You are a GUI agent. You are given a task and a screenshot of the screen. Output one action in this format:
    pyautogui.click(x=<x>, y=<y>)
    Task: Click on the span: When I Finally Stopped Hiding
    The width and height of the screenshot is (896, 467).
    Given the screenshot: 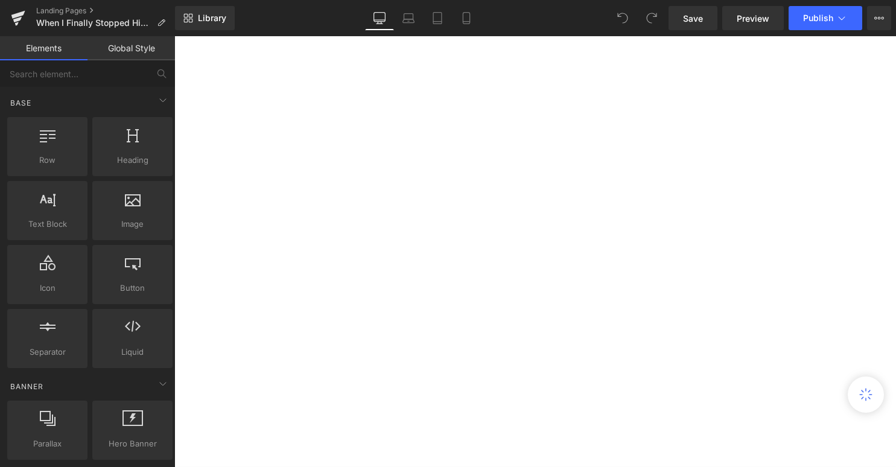 What is the action you would take?
    pyautogui.click(x=94, y=23)
    